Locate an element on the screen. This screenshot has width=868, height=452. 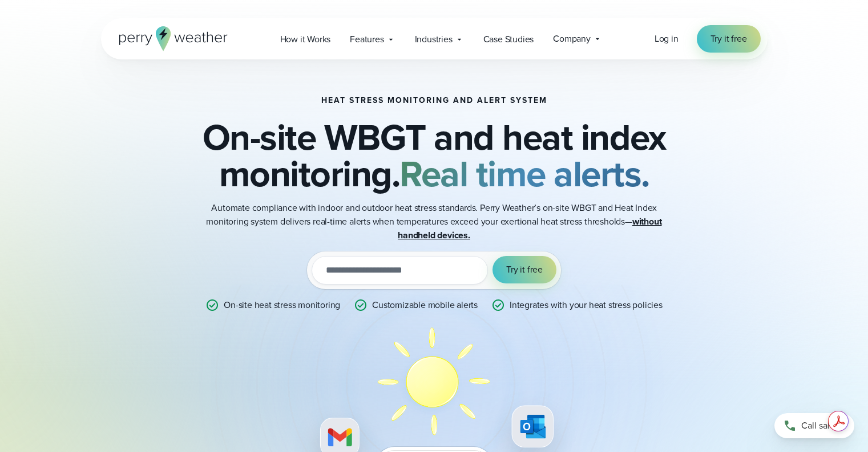
span: Company is located at coordinates (572, 39).